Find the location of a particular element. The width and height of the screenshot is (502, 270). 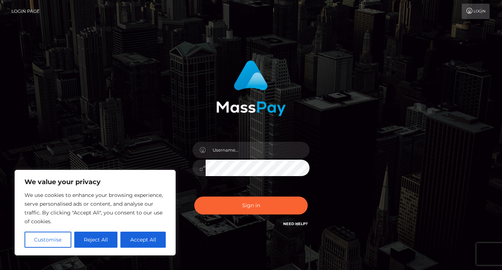

a: Login is located at coordinates (476, 11).